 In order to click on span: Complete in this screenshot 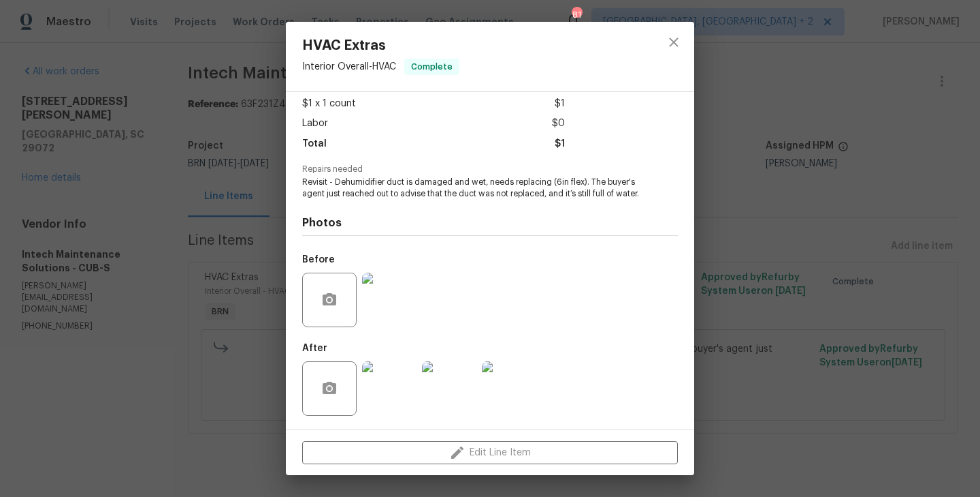, I will do `click(432, 67)`.